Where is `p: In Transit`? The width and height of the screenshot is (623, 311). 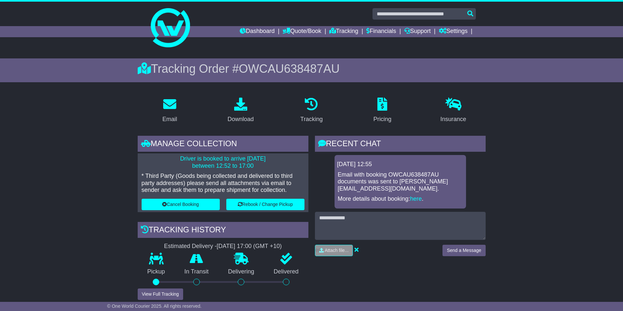 p: In Transit is located at coordinates (196, 272).